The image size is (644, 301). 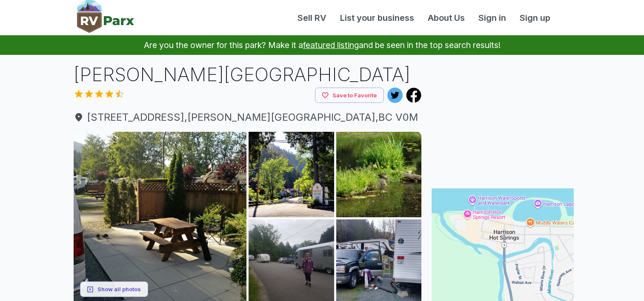 What do you see at coordinates (446, 18) in the screenshot?
I see `a: About Us` at bounding box center [446, 18].